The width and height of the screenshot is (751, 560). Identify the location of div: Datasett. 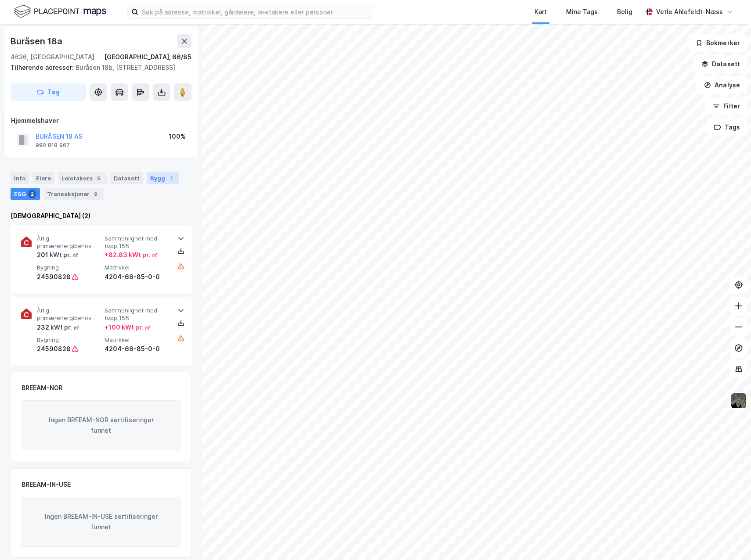
(127, 179).